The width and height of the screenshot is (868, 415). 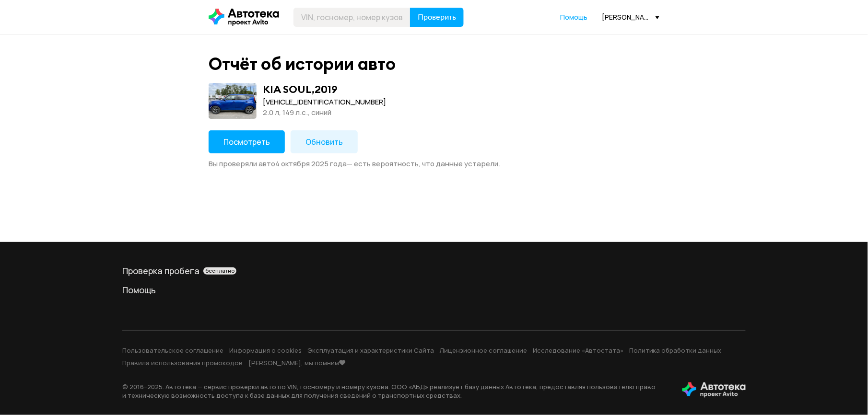 What do you see at coordinates (434, 271) in the screenshot?
I see `div: Проверка пробега` at bounding box center [434, 271].